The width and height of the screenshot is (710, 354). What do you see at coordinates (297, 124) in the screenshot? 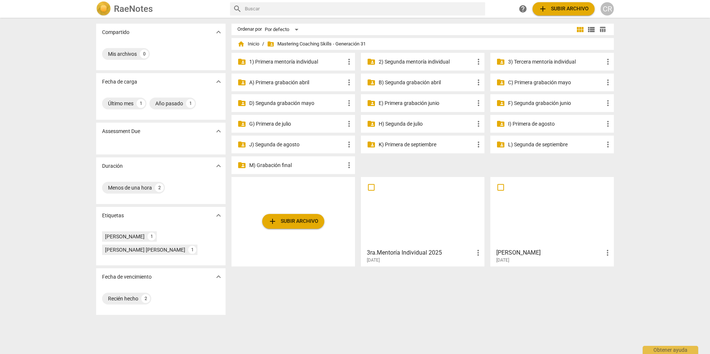
I see `p: G) Primera de julio` at bounding box center [297, 124].